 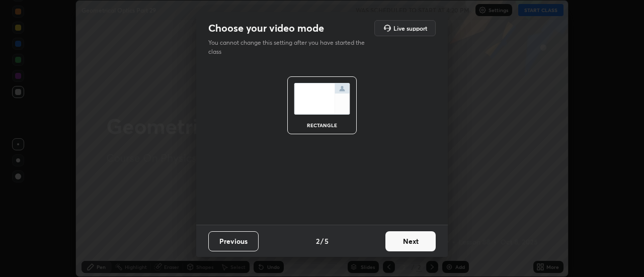 I want to click on div: rectangle, so click(x=322, y=125).